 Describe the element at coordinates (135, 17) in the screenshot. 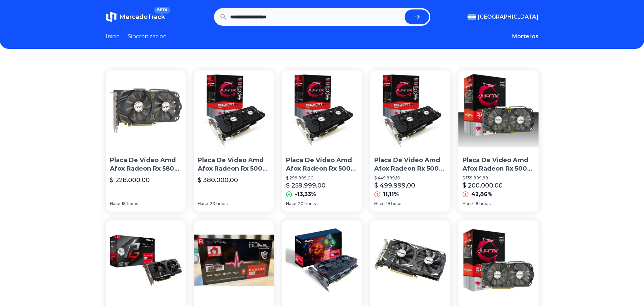

I see `a: MercadoTrackBETA` at that location.